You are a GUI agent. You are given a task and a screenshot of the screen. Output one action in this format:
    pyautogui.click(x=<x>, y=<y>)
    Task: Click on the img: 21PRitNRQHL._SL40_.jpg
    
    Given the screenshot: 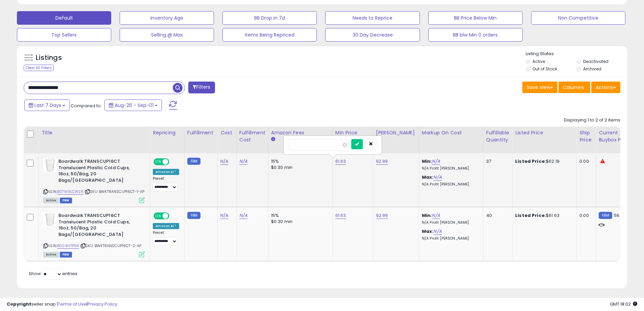 What is the action you would take?
    pyautogui.click(x=50, y=165)
    